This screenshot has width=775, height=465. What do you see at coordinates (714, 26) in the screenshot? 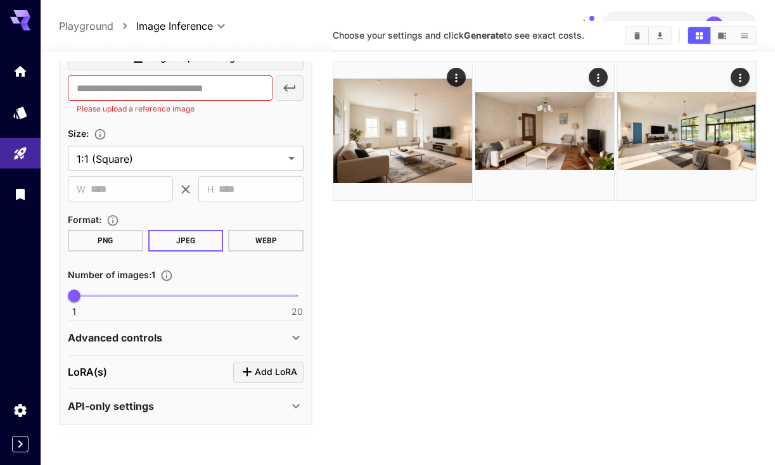
I see `div: UA` at bounding box center [714, 26].